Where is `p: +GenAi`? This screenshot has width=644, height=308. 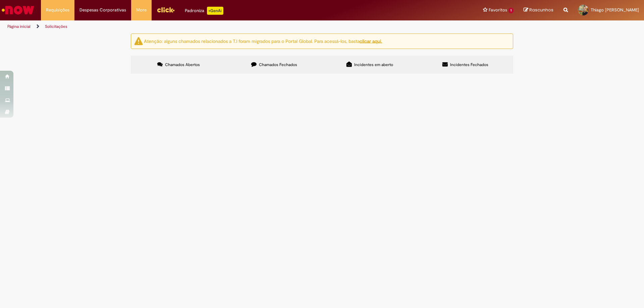 p: +GenAi is located at coordinates (215, 11).